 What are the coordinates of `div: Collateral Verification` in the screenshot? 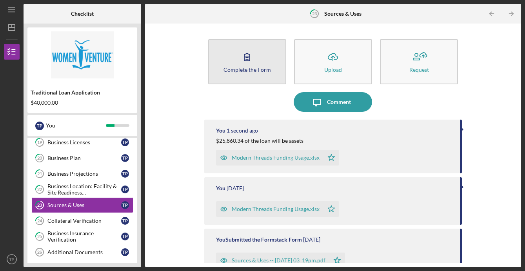 It's located at (84, 221).